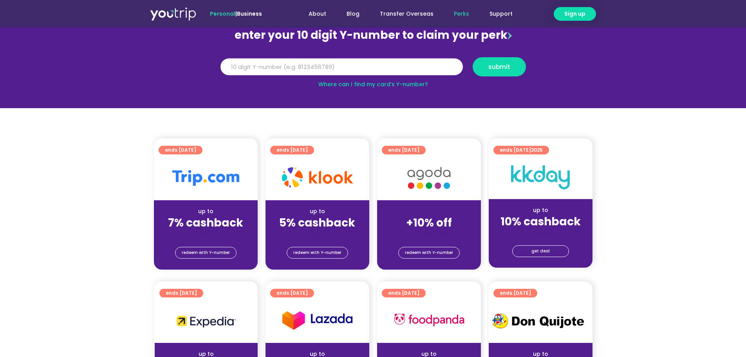 This screenshot has width=746, height=357. I want to click on strong: 10% cashback, so click(540, 221).